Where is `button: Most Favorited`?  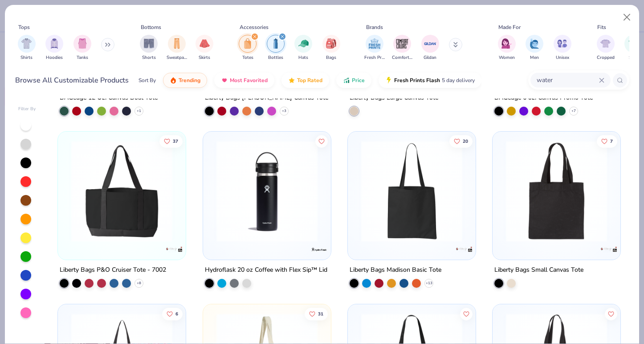
button: Most Favorited is located at coordinates (244, 80).